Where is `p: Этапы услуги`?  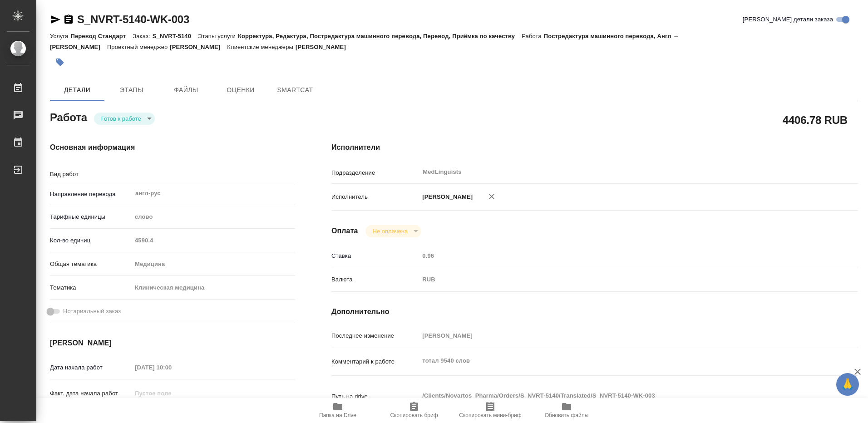 p: Этапы услуги is located at coordinates (218, 36).